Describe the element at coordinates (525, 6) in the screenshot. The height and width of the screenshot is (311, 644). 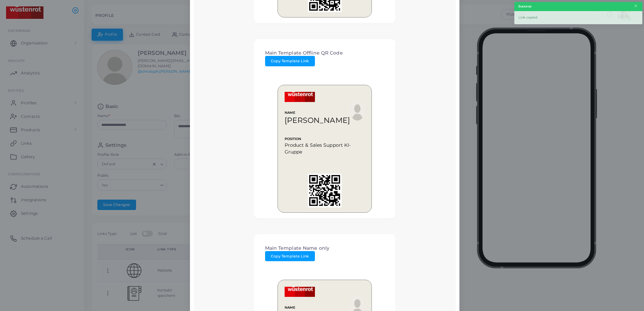
I see `strong: Success` at that location.